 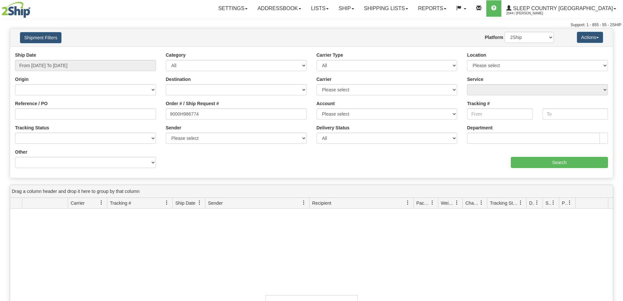 I want to click on span: Weight, so click(x=448, y=203).